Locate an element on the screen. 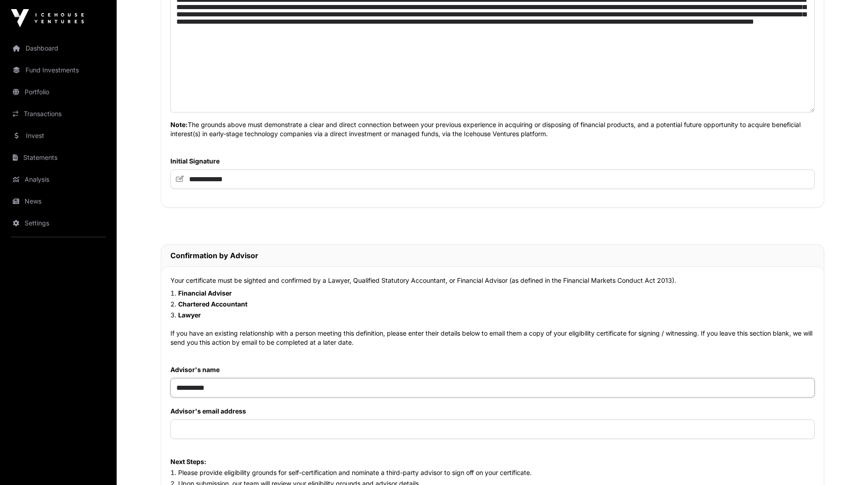 The image size is (868, 485). a: Analysis is located at coordinates (58, 180).